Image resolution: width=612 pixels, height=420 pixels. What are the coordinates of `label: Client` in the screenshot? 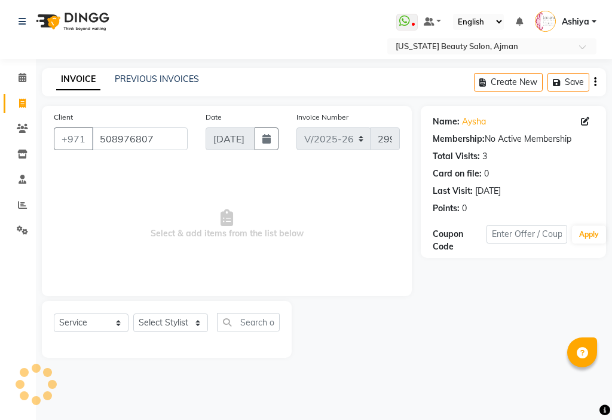 It's located at (63, 117).